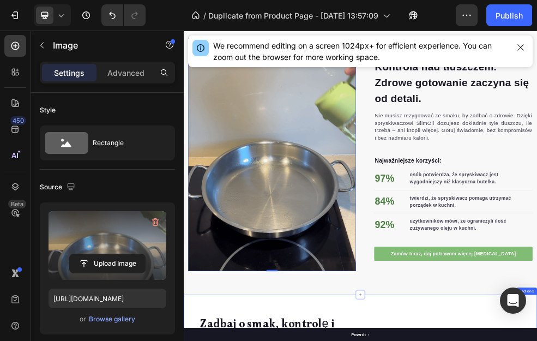 The image size is (537, 341). What do you see at coordinates (112, 319) in the screenshot?
I see `div: Browse gallery` at bounding box center [112, 319].